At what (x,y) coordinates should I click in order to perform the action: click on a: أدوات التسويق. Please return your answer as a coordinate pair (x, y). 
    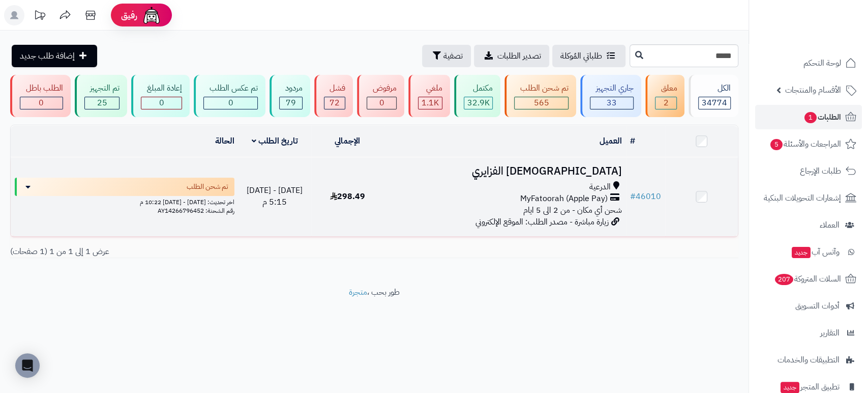
    Looking at the image, I should click on (809, 306).